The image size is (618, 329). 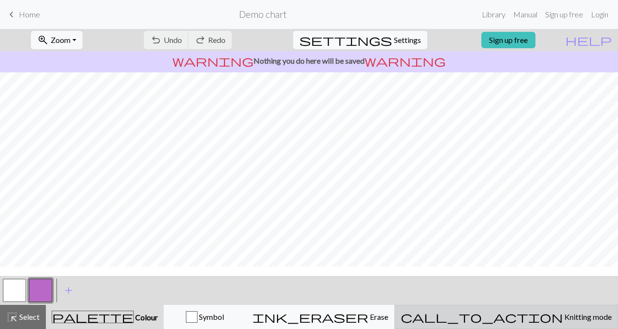 I want to click on a: Library, so click(x=493, y=14).